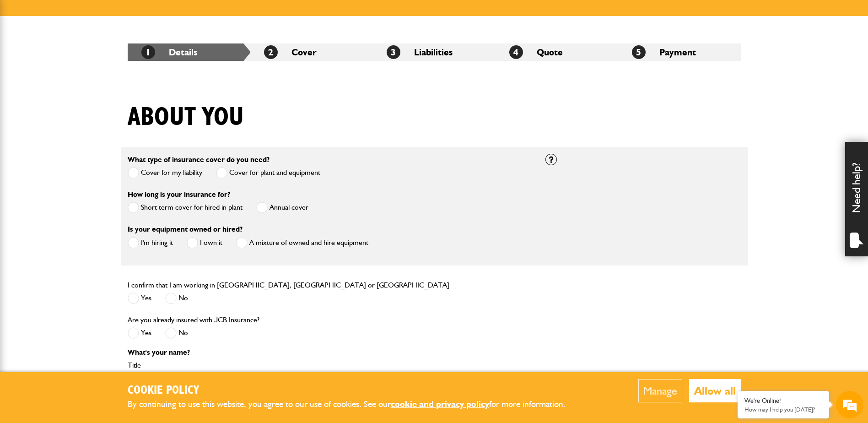 This screenshot has width=868, height=423. I want to click on a: cookie and privacy policy, so click(440, 403).